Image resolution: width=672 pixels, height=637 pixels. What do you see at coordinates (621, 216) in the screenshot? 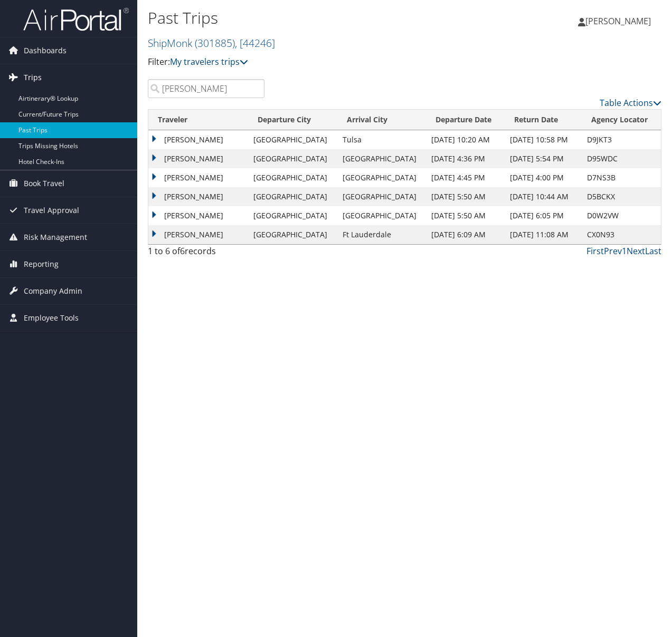
I see `td: D0W2VW` at bounding box center [621, 216].